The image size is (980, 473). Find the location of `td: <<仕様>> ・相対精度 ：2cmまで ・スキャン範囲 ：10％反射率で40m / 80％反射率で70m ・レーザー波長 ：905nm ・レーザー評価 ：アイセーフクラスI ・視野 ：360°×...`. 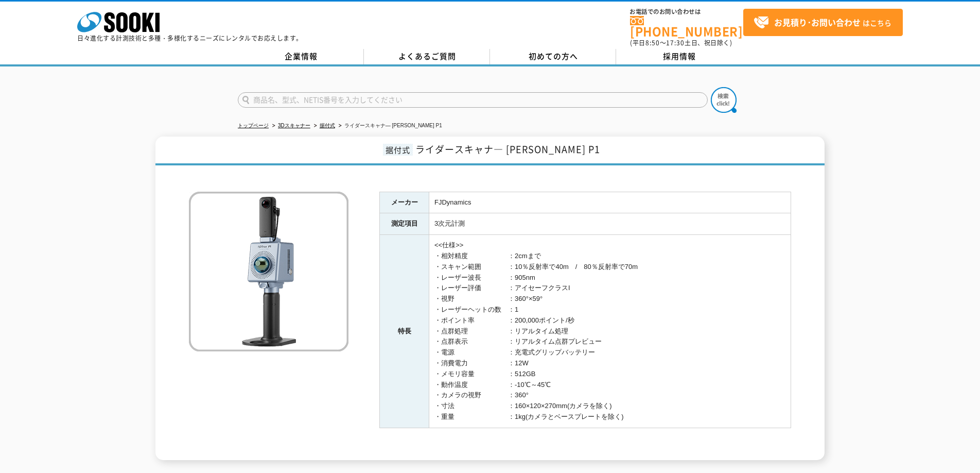

td: <<仕様>> ・相対精度 ：2cmまで ・スキャン範囲 ：10％反射率で40m / 80％反射率で70m ・レーザー波長 ：905nm ・レーザー評価 ：アイセーフクラスI ・視野 ：360°×... is located at coordinates (610, 331).